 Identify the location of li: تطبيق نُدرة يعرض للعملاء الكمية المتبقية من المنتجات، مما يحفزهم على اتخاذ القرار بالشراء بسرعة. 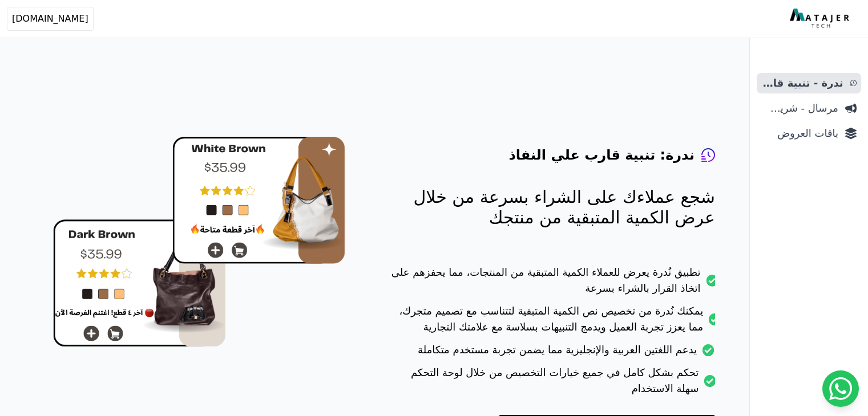
(553, 284).